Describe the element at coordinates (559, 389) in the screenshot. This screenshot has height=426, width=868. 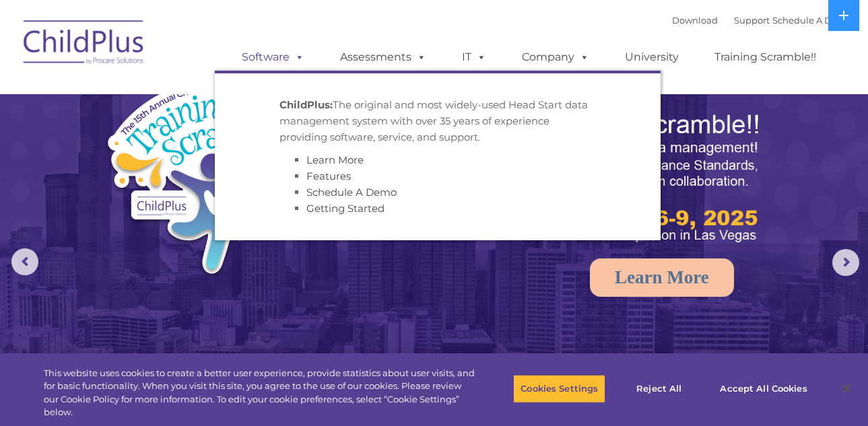
I see `button: Cookies Settings` at that location.